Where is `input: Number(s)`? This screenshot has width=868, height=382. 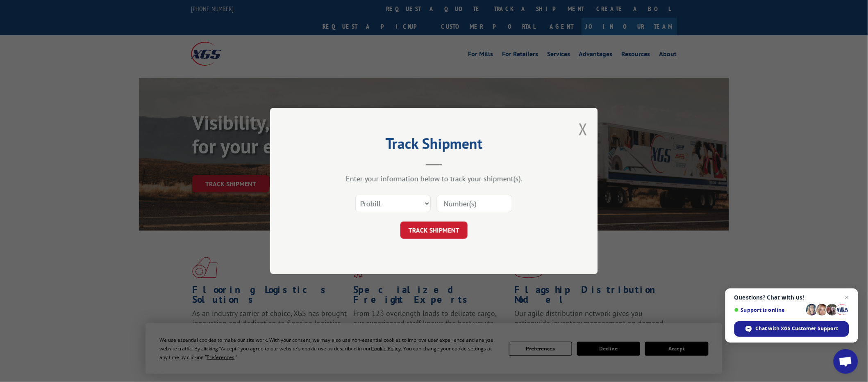
input: Number(s) is located at coordinates (475, 204).